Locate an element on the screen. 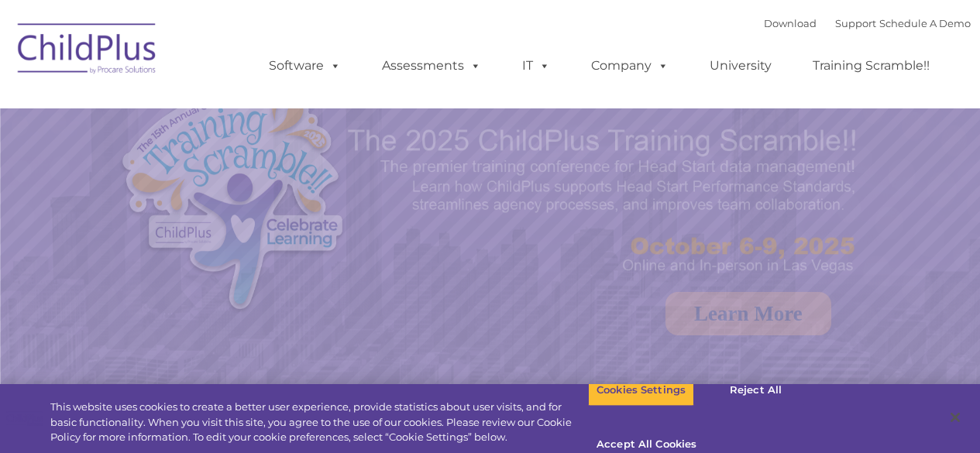  a: IT is located at coordinates (536, 66).